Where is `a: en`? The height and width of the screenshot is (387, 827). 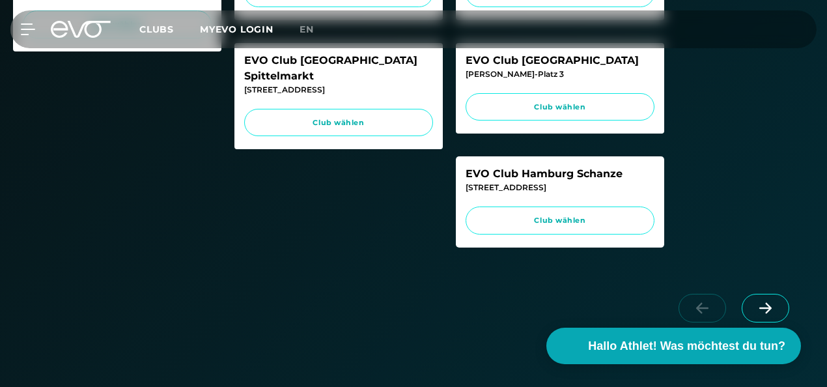 a: en is located at coordinates (314, 29).